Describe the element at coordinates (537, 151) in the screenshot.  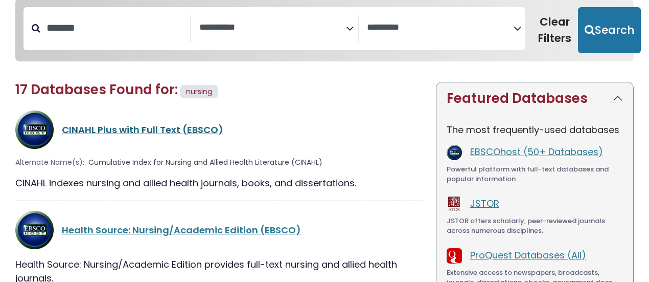
I see `a: EBSCOhost (50+ Databases)` at that location.